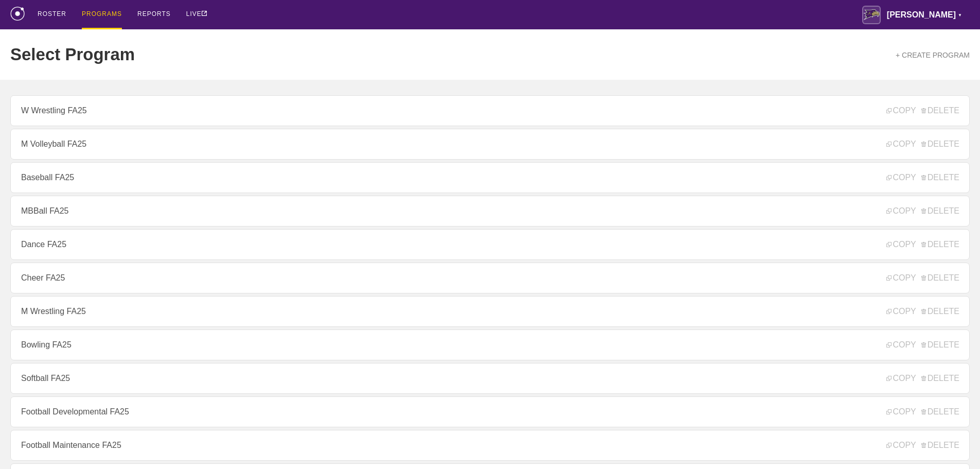  Describe the element at coordinates (490, 345) in the screenshot. I see `a: Bowling FA25` at that location.